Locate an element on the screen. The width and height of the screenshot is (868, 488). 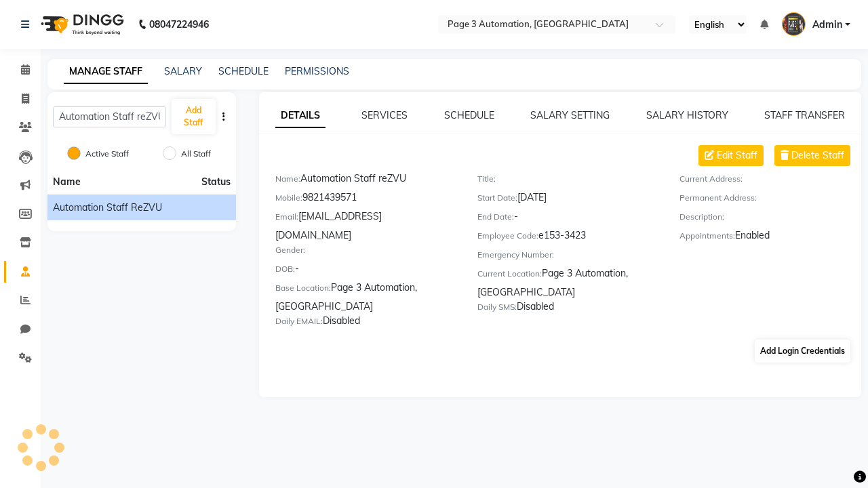
span: Name is located at coordinates (66, 182).